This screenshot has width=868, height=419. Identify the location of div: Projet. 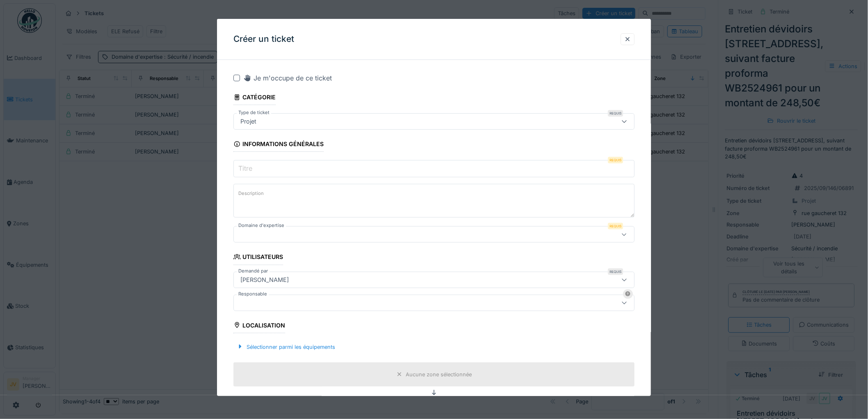
(248, 122).